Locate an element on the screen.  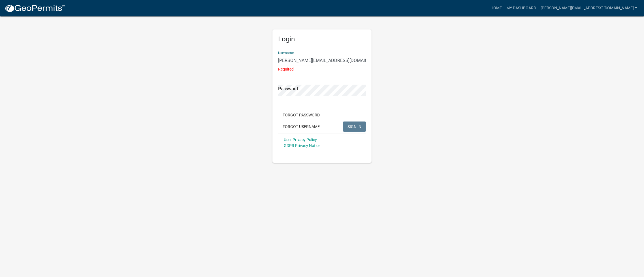
a: My Dashboard is located at coordinates (521, 8).